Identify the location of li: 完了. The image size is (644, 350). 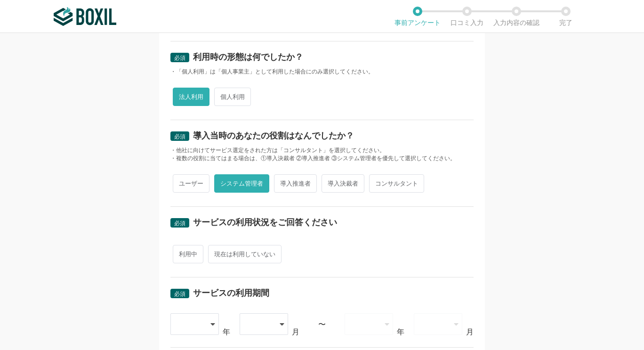
(565, 16).